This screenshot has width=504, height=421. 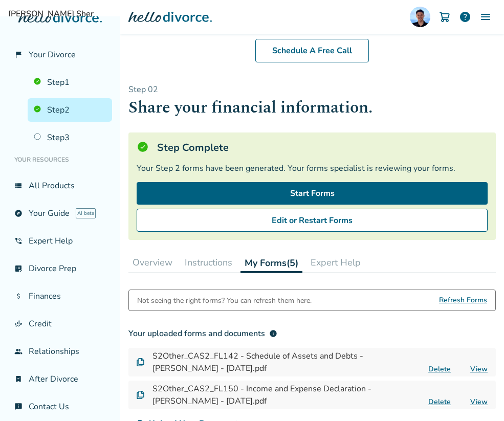 What do you see at coordinates (60, 324) in the screenshot?
I see `a: finance_modeCredit` at bounding box center [60, 324].